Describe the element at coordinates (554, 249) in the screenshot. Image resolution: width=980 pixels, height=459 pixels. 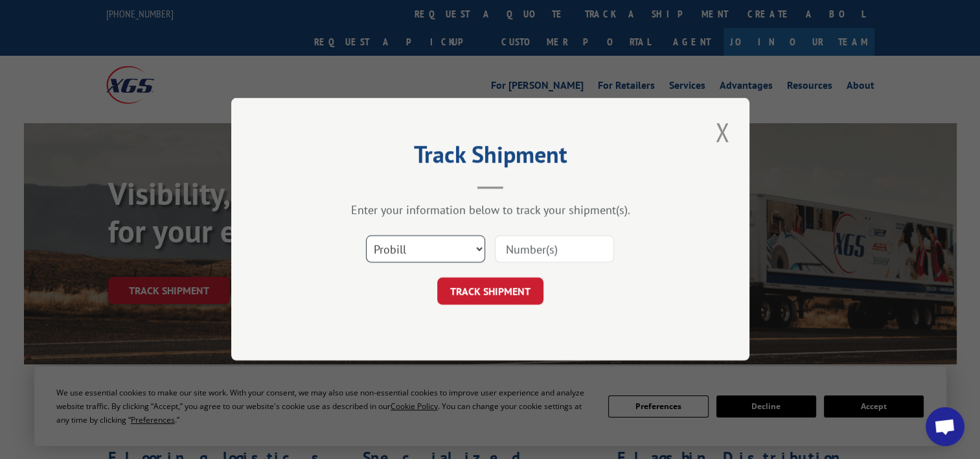
I see `input: Number(s)` at that location.